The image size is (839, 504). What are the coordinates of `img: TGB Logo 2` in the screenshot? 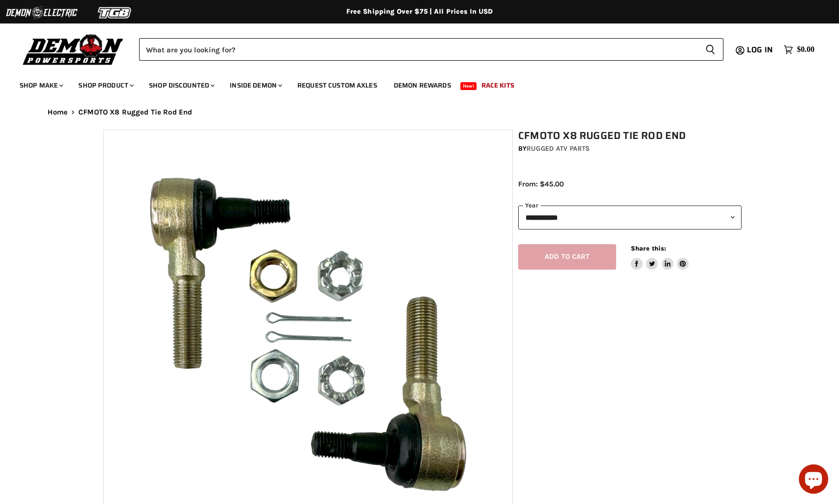 It's located at (115, 13).